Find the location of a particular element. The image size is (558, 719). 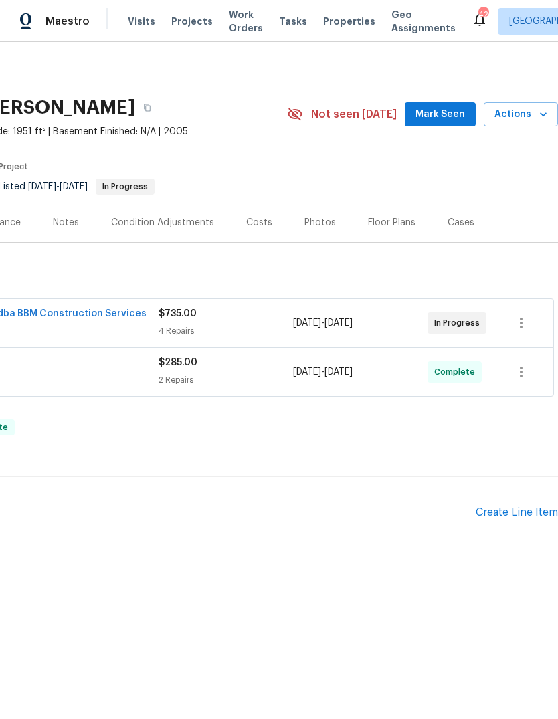

div: Costs is located at coordinates (259, 223).